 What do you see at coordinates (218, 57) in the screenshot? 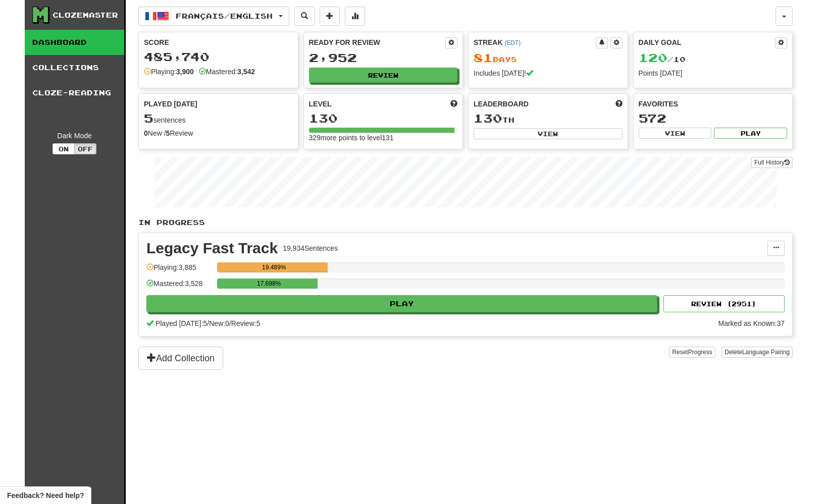
I see `div: 485,740` at bounding box center [218, 57].